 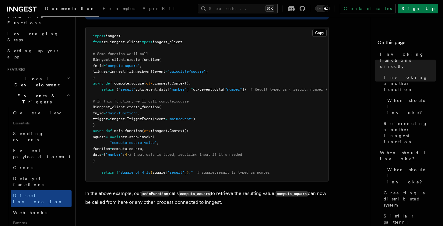 I want to click on a: Leveraging Steps, so click(x=38, y=37).